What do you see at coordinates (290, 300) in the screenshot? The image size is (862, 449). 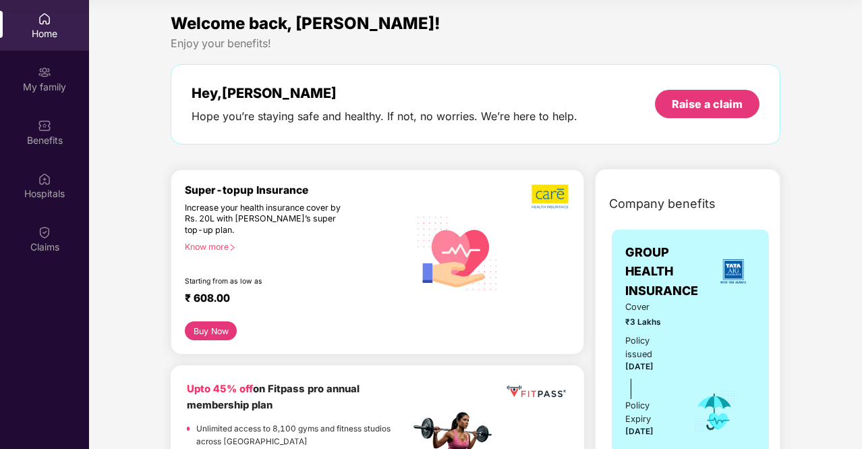 I see `div: ₹ 608.00` at bounding box center [290, 300].